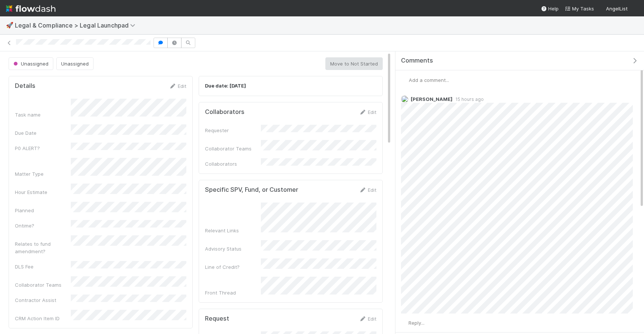  What do you see at coordinates (233, 130) in the screenshot?
I see `div: Requester` at bounding box center [233, 130].